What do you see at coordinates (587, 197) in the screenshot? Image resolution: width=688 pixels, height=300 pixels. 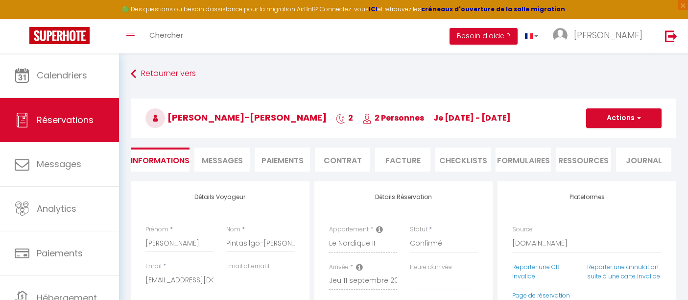 I see `h4: Plateformes` at bounding box center [587, 197].